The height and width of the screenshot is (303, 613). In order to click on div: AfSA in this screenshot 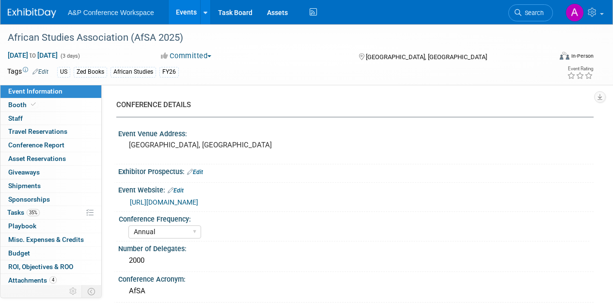, I will do `click(355, 291)`.